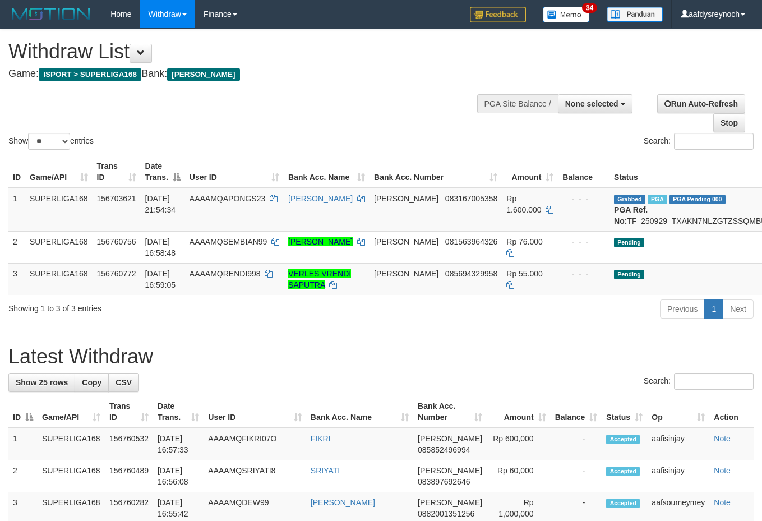  I want to click on th: Status: activate to sort column ascending, so click(624, 412).